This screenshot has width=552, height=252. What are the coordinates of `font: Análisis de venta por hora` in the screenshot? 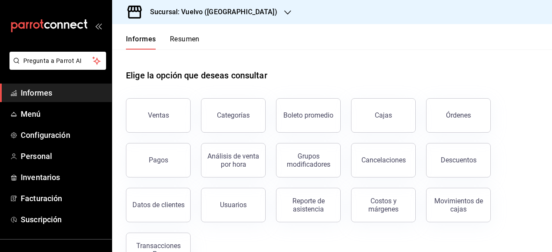 It's located at (233, 160).